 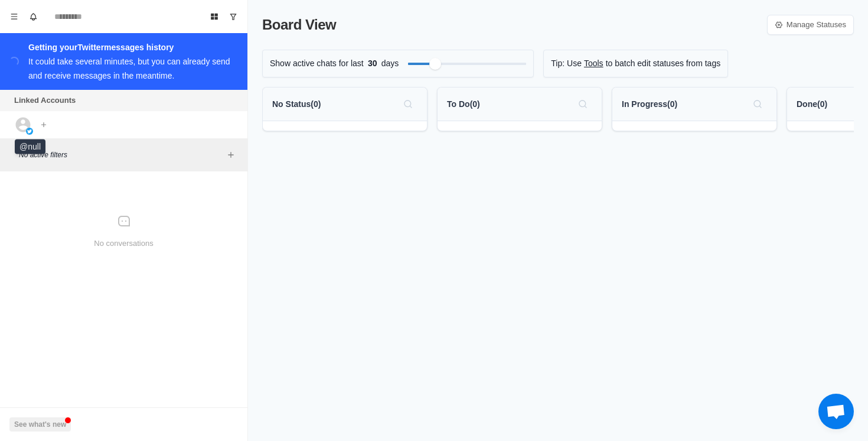 What do you see at coordinates (233, 17) in the screenshot?
I see `button: Show unread conversations` at bounding box center [233, 17].